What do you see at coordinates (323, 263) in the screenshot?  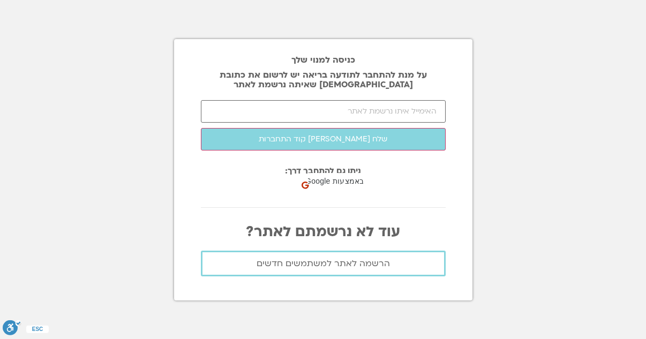 I see `span: הרשמה לאתר למשתמשים חדשים` at bounding box center [323, 263].